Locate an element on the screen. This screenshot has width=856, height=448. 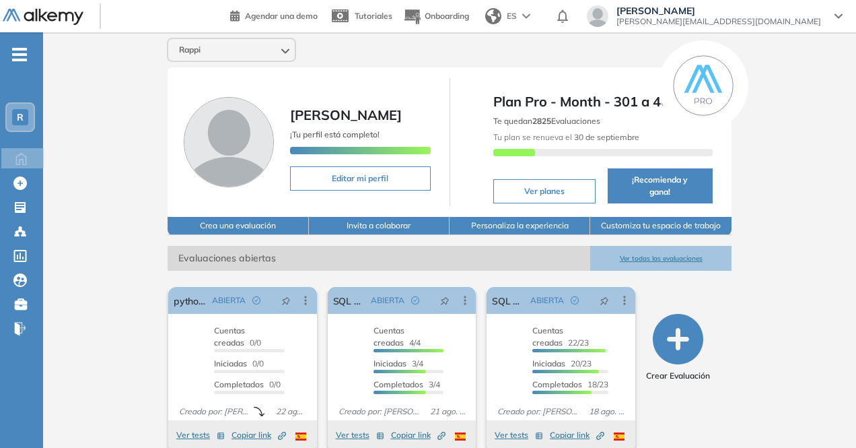
img: world is located at coordinates (493, 16).